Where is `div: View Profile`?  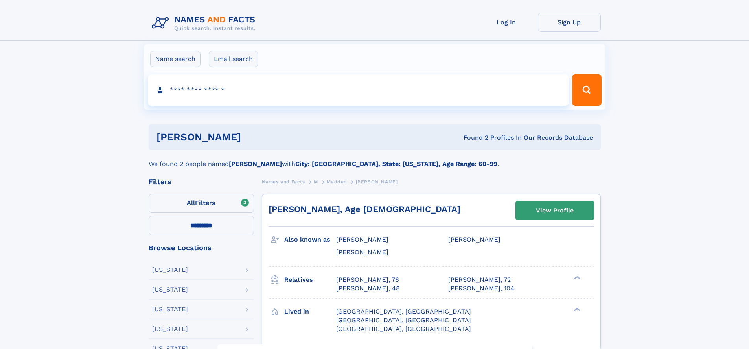 div: View Profile is located at coordinates (555, 210).